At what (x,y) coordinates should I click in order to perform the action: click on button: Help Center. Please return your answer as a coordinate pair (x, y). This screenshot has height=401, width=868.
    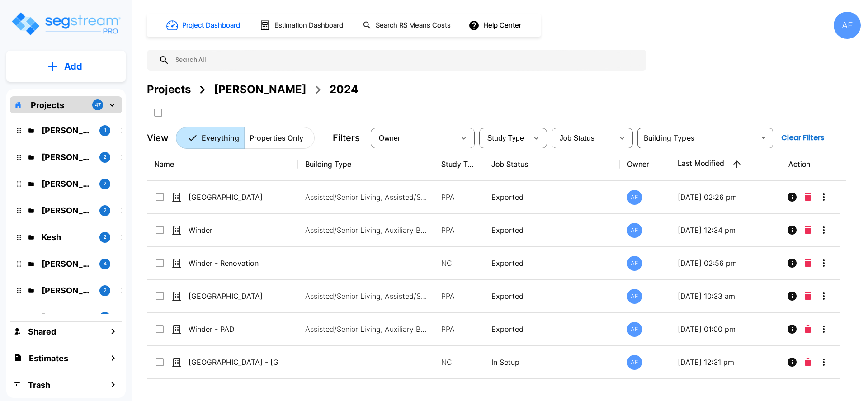
    Looking at the image, I should click on (496, 25).